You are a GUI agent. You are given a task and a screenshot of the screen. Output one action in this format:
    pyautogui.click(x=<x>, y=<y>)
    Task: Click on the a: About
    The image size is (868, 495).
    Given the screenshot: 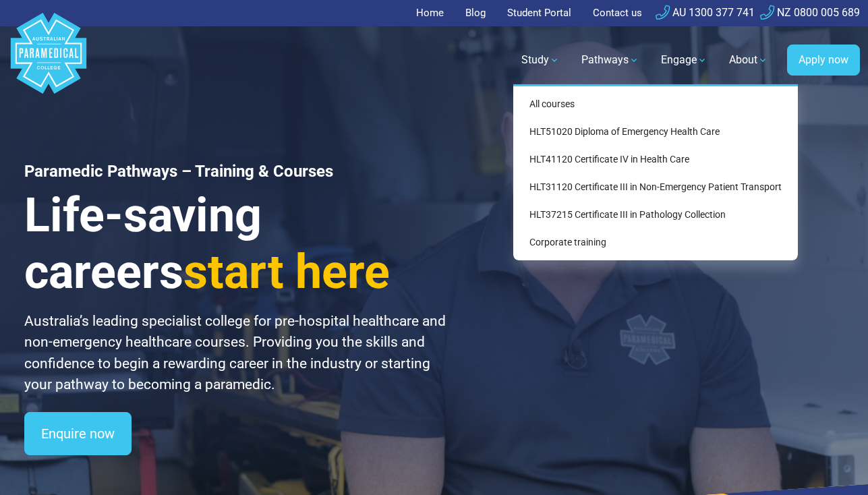 What is the action you would take?
    pyautogui.click(x=749, y=60)
    